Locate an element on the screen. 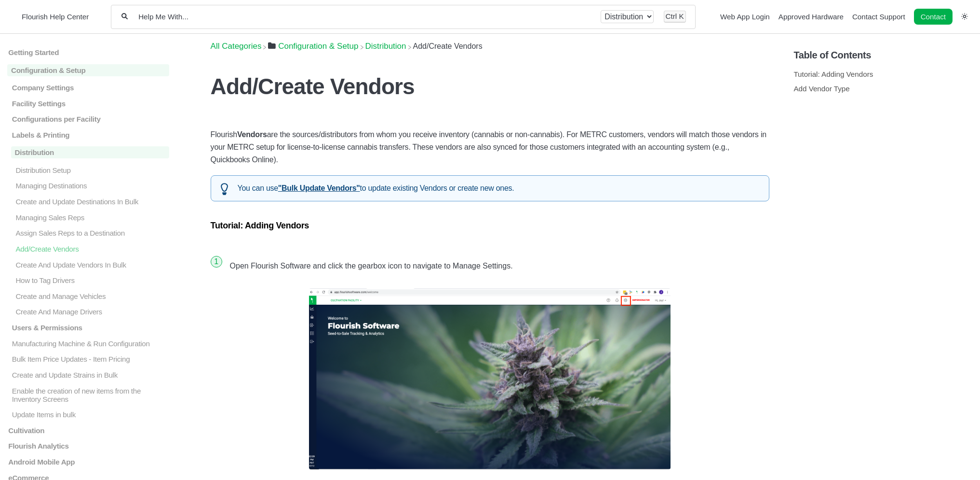 This screenshot has width=980, height=480. a: Configurations per Facility is located at coordinates (89, 119).